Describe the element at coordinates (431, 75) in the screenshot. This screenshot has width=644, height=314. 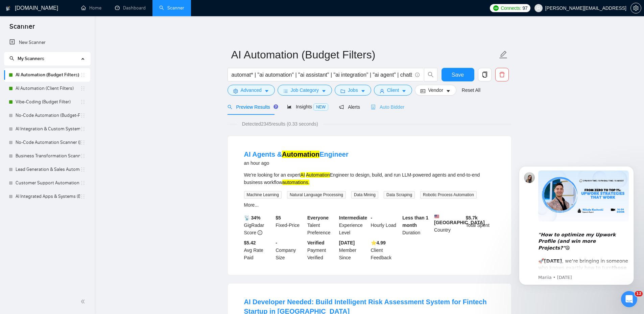
I see `button: search` at that location.